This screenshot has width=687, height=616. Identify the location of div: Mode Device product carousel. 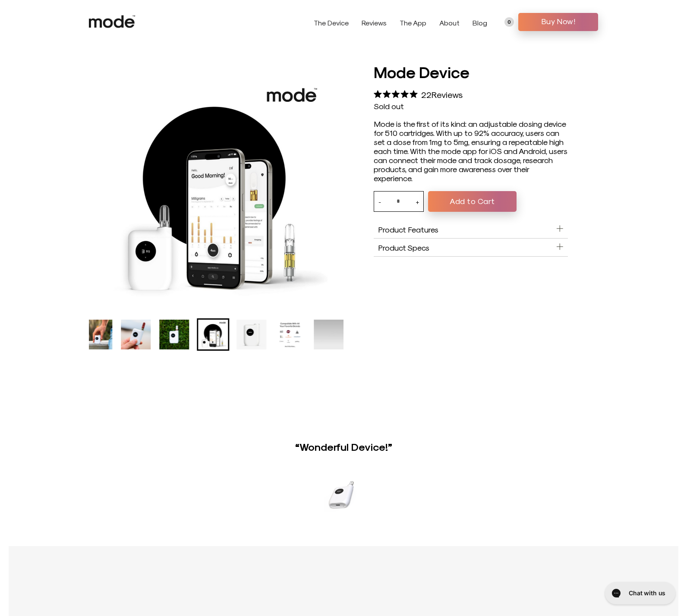
(216, 190).